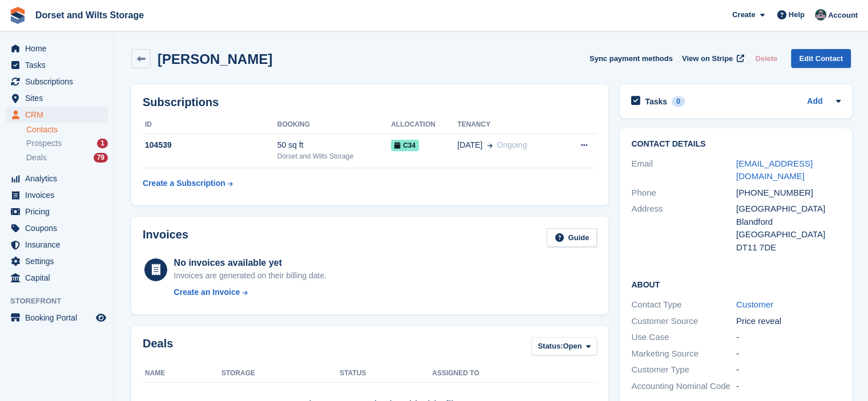 The height and width of the screenshot is (401, 868). What do you see at coordinates (789, 321) in the screenshot?
I see `div: Price reveal` at bounding box center [789, 321].